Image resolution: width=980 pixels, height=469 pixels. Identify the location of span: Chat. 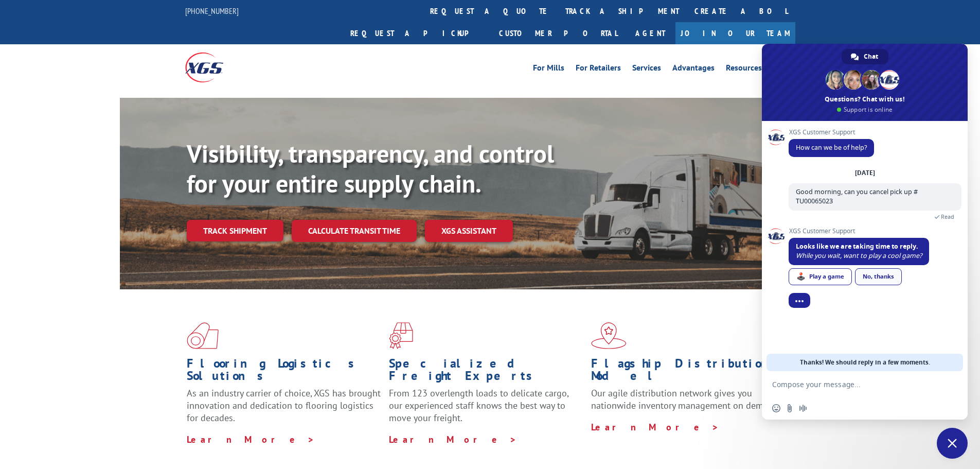
(871, 56).